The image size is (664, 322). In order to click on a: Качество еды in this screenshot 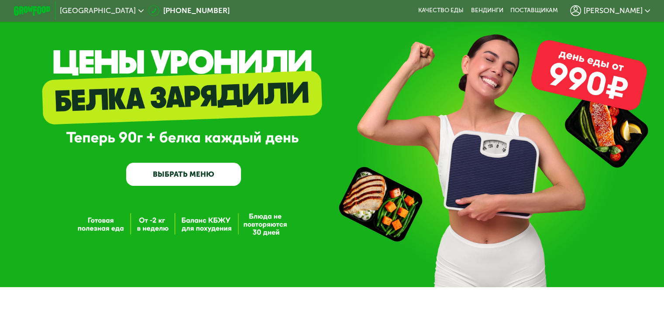, I will do `click(441, 10)`.